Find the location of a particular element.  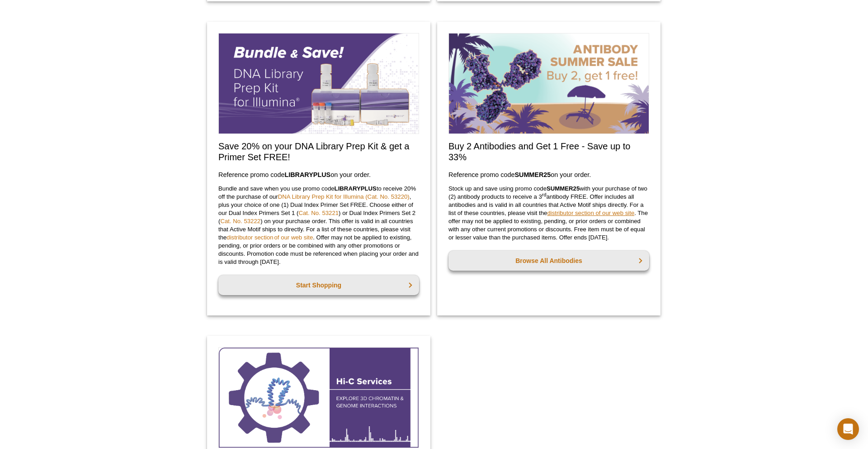

sup: rd is located at coordinates (544, 195).